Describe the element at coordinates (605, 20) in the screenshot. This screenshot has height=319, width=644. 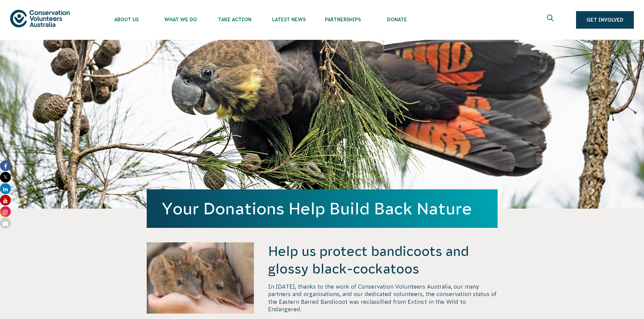
I see `a: Get Involved` at that location.